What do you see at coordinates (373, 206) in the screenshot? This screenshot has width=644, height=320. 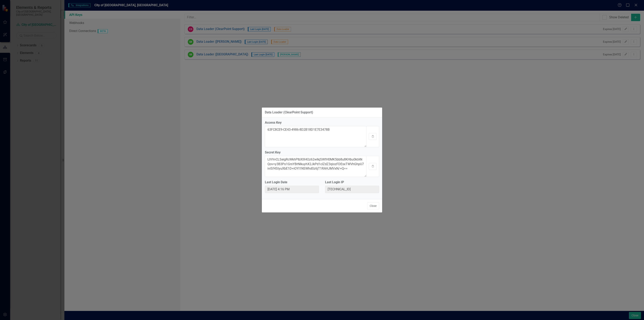 I see `button: Close` at bounding box center [373, 206].